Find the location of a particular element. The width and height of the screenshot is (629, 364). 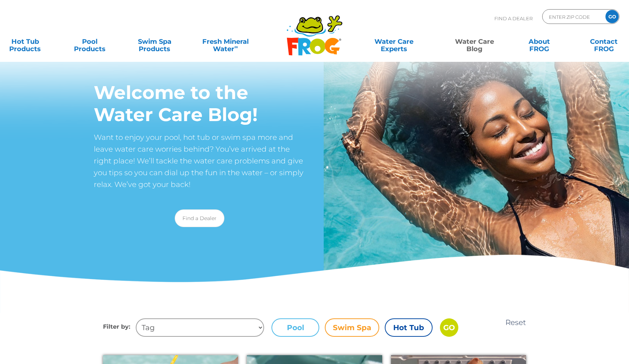

a: Water CareExperts is located at coordinates (394, 42).